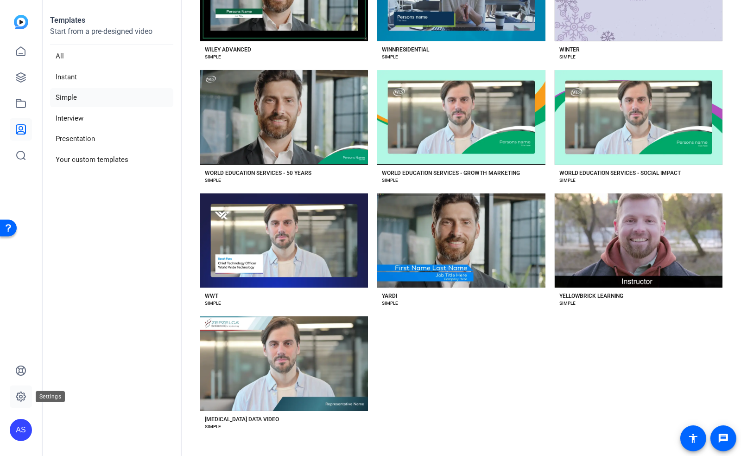 The width and height of the screenshot is (741, 456). What do you see at coordinates (112, 139) in the screenshot?
I see `li: Presentation` at bounding box center [112, 139].